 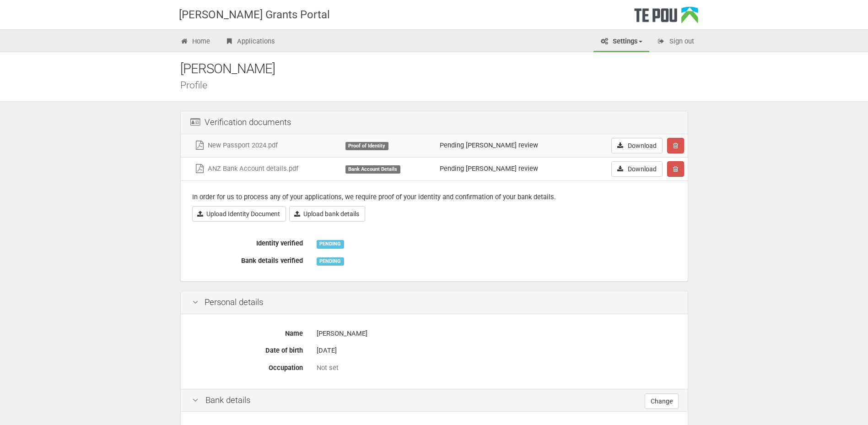 What do you see at coordinates (327, 214) in the screenshot?
I see `a: Upload bank details` at bounding box center [327, 214].